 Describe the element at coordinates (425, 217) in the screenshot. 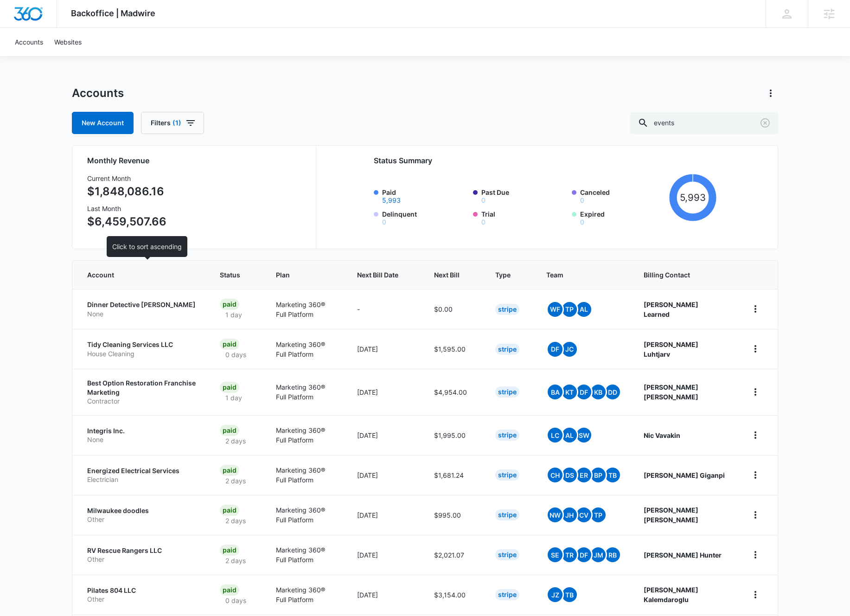

I see `label: Delinquent` at that location.